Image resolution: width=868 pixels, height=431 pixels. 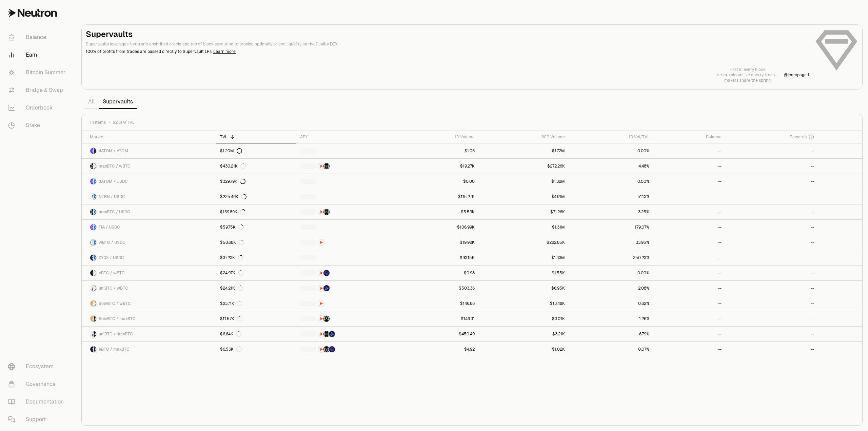 I want to click on div: $430.21K, so click(x=233, y=166).